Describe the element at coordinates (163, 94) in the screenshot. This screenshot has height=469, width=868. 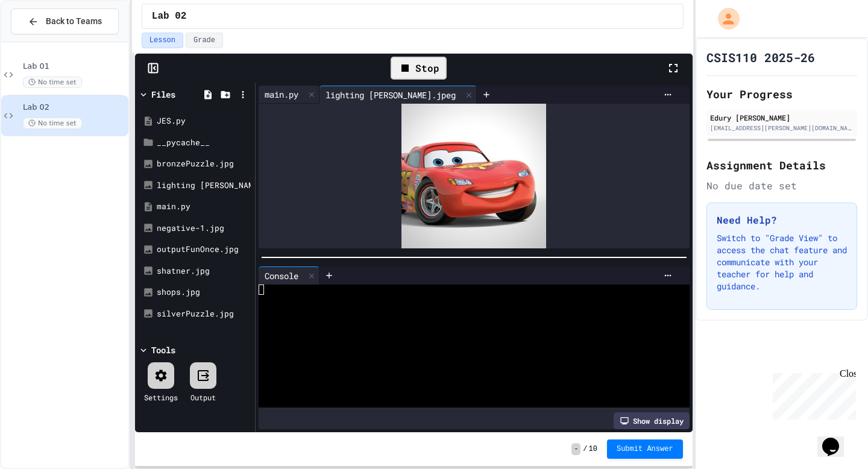
I see `div: Files` at that location.